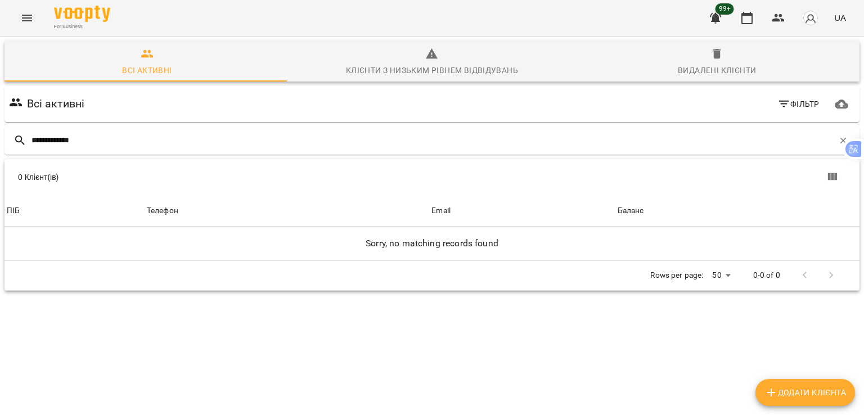  Describe the element at coordinates (737, 211) in the screenshot. I see `span: Баланс` at that location.